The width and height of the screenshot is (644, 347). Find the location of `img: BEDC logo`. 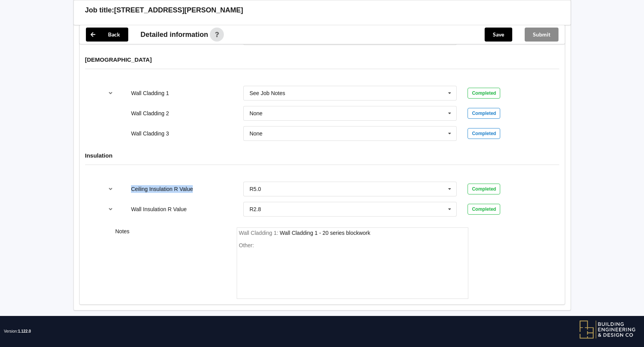

img: BEDC logo is located at coordinates (608, 330).